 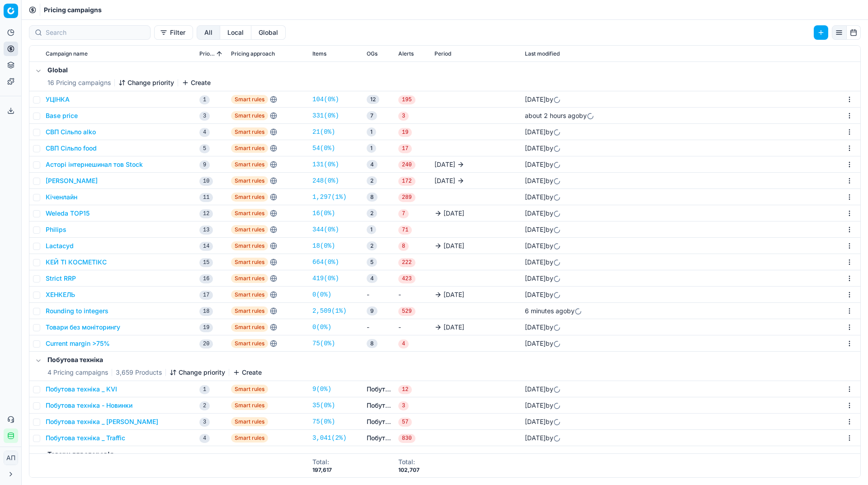 What do you see at coordinates (443, 54) in the screenshot?
I see `span: Period` at bounding box center [443, 54].